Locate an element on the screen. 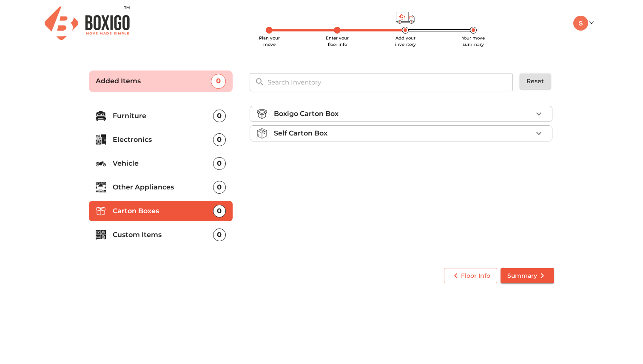 Image resolution: width=643 pixels, height=364 pixels. span: Floor Info is located at coordinates (470, 276).